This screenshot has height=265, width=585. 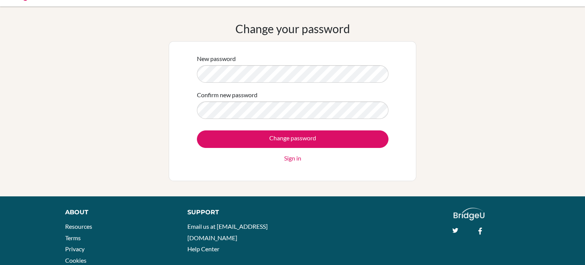 What do you see at coordinates (236, 212) in the screenshot?
I see `div: Support` at bounding box center [236, 212].